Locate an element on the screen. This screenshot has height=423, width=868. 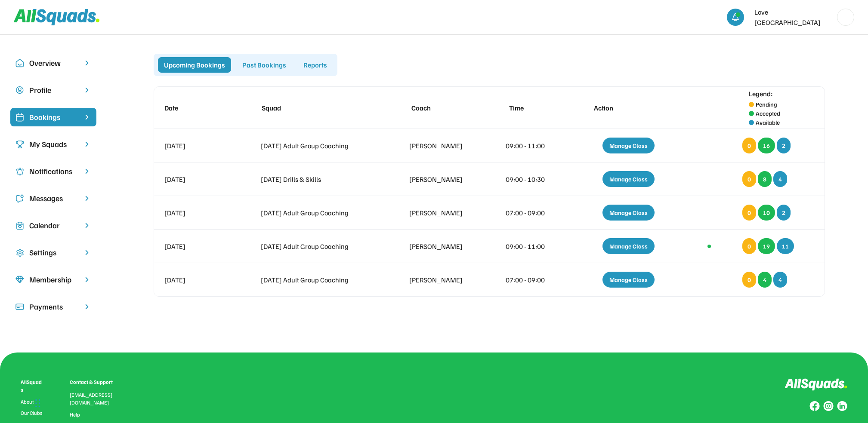
img: chevron-right%20copy%203.svg is located at coordinates (87, 117).